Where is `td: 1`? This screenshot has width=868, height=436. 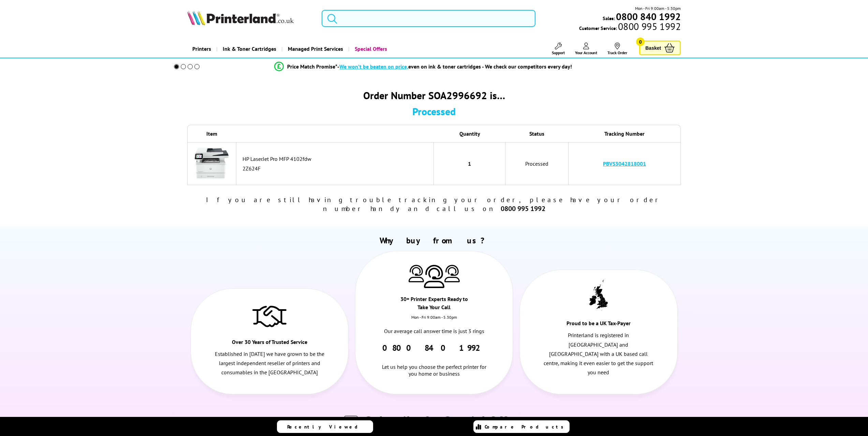 td: 1 is located at coordinates (469, 164).